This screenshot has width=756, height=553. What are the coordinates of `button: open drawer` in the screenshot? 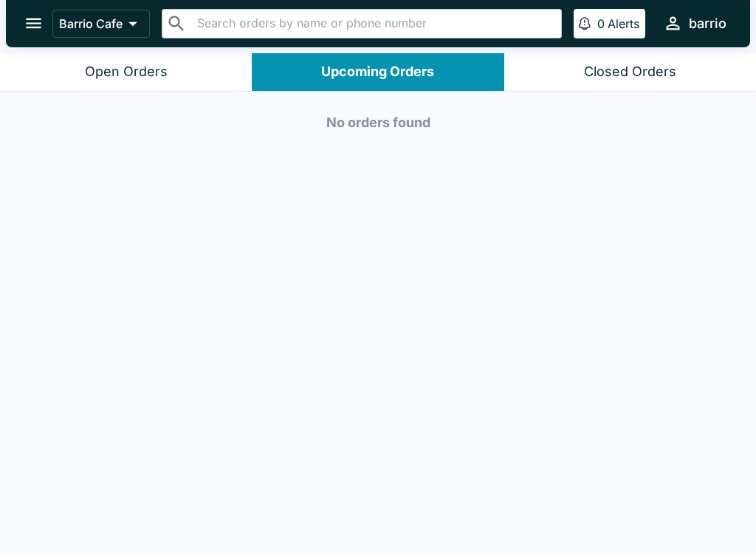 It's located at (33, 23).